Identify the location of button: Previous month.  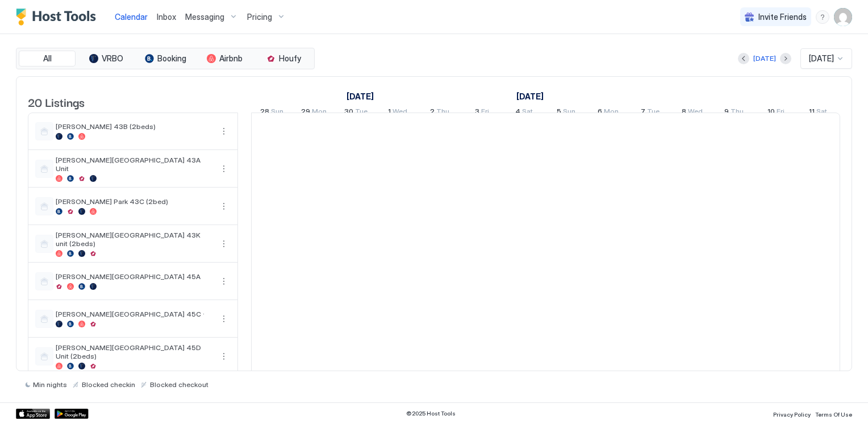
(743, 58).